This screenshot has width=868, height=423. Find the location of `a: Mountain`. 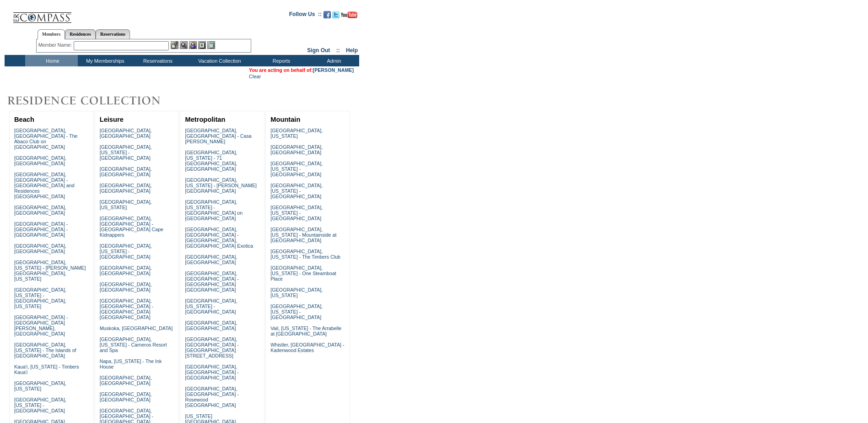

a: Mountain is located at coordinates (285, 119).